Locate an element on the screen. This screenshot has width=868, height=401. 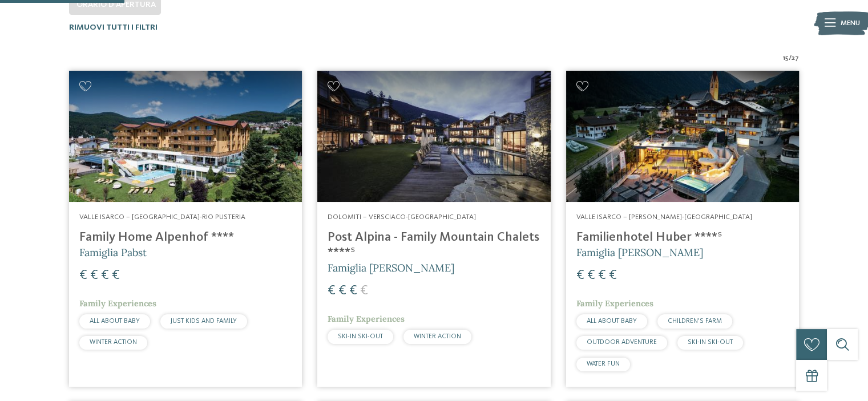
span: 27 is located at coordinates (795, 58).